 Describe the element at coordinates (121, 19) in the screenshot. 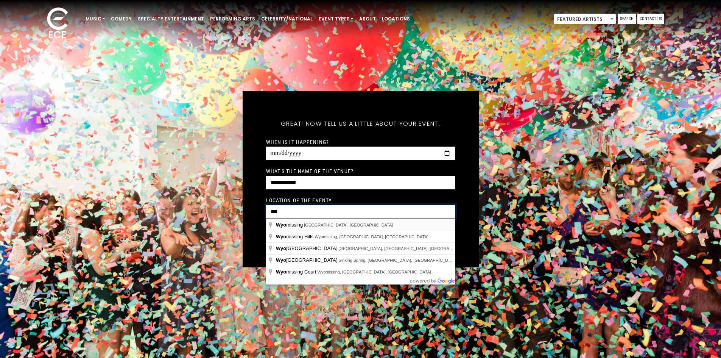

I see `a: Comedy` at that location.